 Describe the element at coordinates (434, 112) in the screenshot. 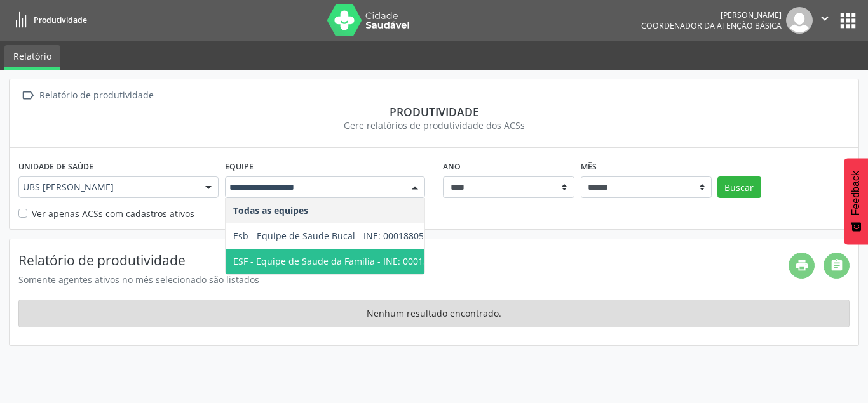

I see `div: Produtividade` at that location.